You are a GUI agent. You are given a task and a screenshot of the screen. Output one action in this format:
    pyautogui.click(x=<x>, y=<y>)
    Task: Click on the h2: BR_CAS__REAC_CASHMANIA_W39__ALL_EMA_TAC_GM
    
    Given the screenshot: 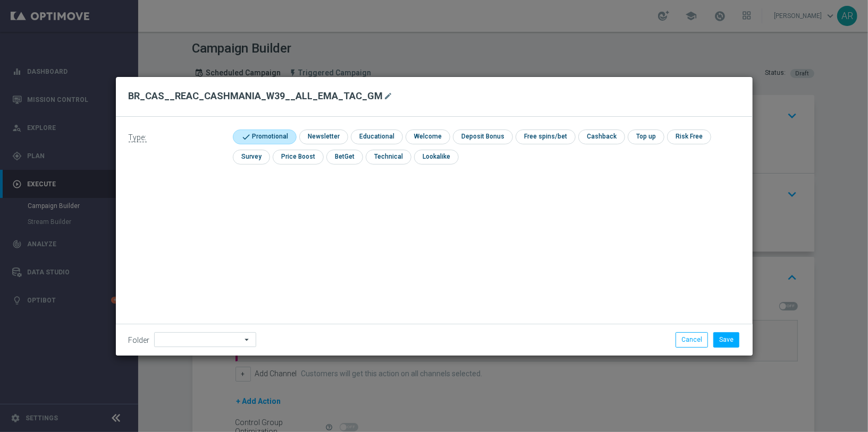 What is the action you would take?
    pyautogui.click(x=256, y=96)
    